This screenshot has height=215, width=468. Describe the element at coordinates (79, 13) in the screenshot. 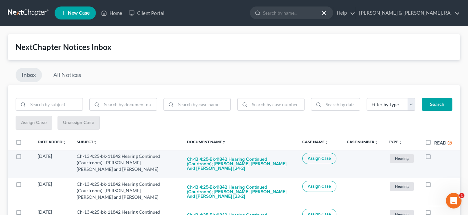

I see `span: New Case` at that location.